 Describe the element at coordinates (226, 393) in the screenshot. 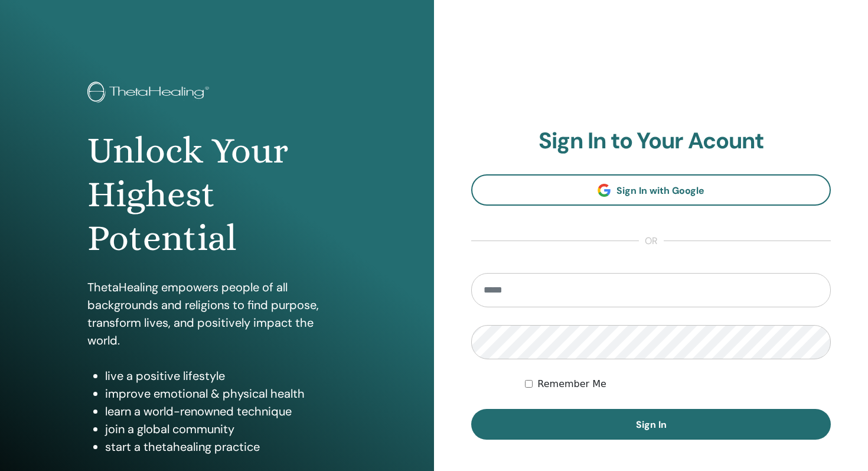

I see `li: improve emotional & physical health` at that location.